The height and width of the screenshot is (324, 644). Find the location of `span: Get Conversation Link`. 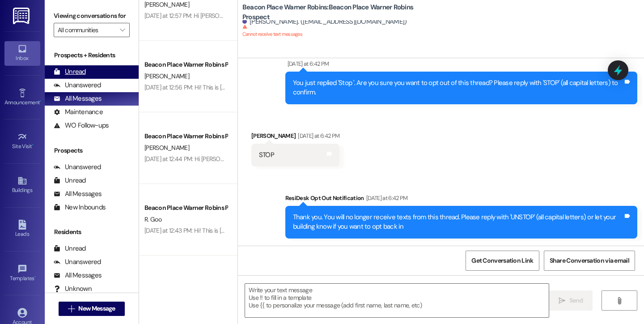

span: Get Conversation Link is located at coordinates (502, 260).